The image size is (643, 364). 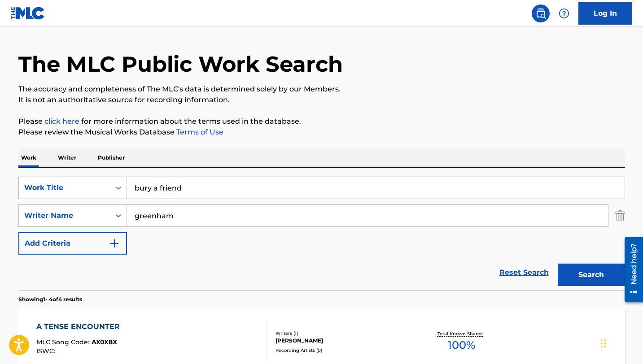 What do you see at coordinates (343, 350) in the screenshot?
I see `div: Recording Artists ( 0 )` at bounding box center [343, 350].